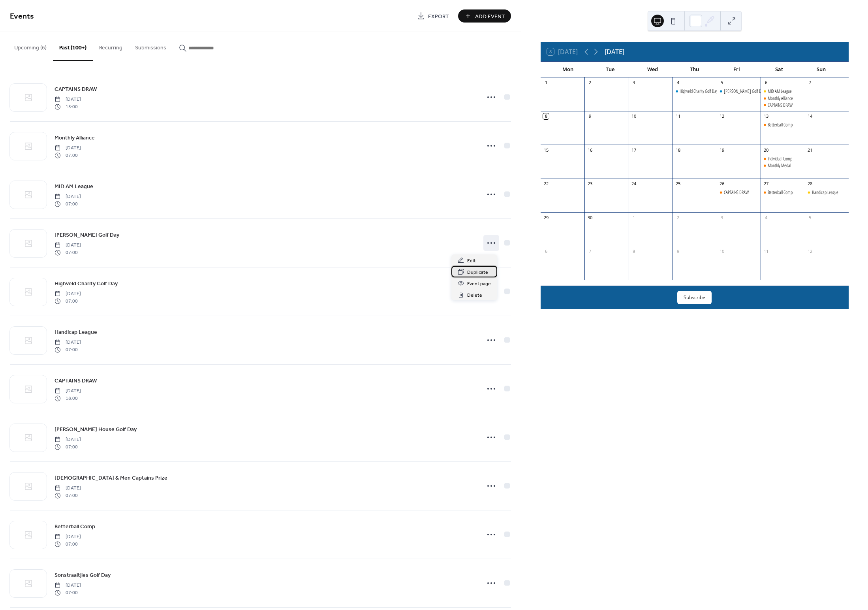  I want to click on button: Subscribe, so click(694, 297).